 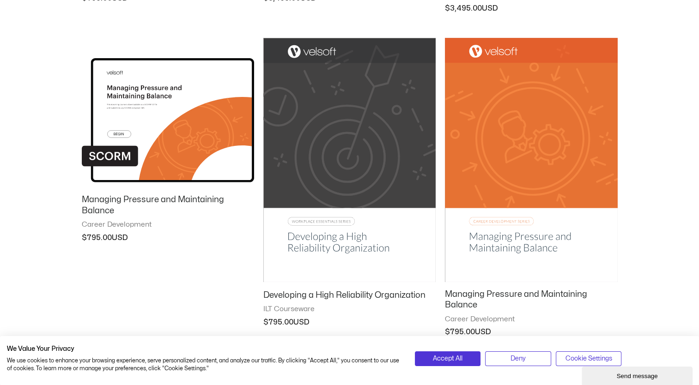 I want to click on button: Deny all cookies, so click(x=518, y=359).